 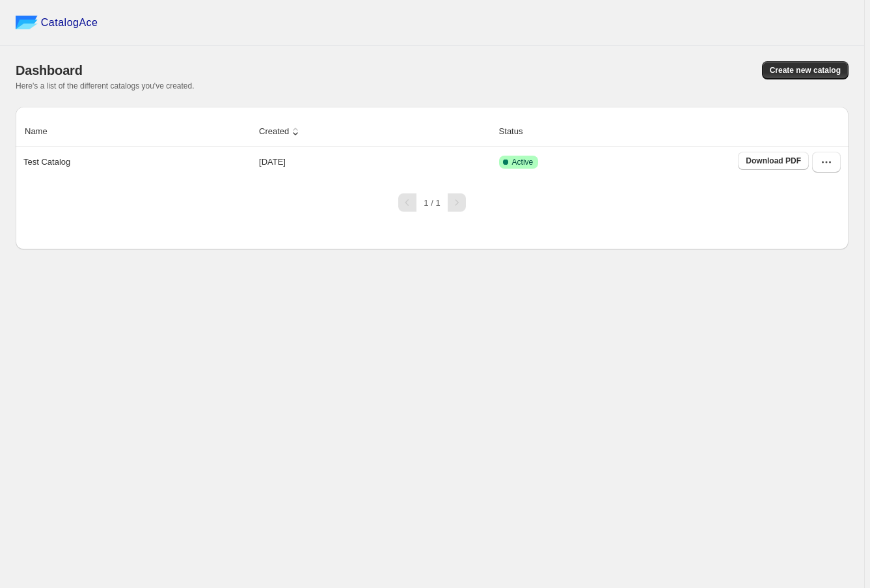 I want to click on button: Name, so click(x=43, y=132).